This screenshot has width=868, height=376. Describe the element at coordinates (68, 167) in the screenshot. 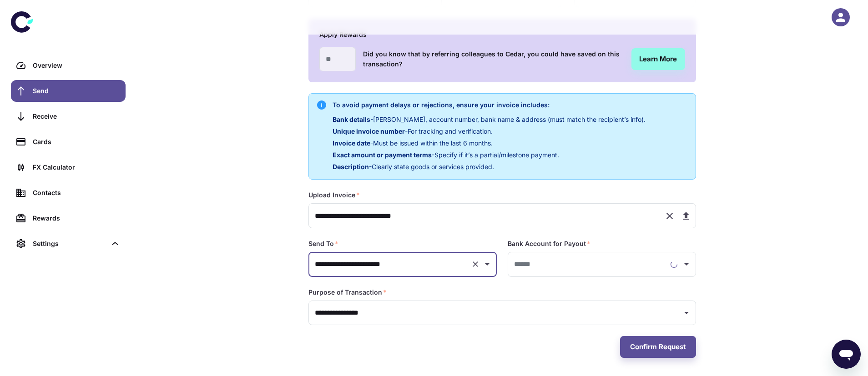

I see `a: FX Calculator` at that location.